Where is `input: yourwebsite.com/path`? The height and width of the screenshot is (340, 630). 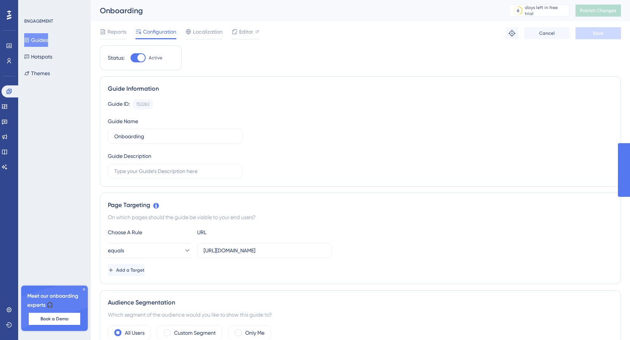 input: yourwebsite.com/path is located at coordinates (264, 251).